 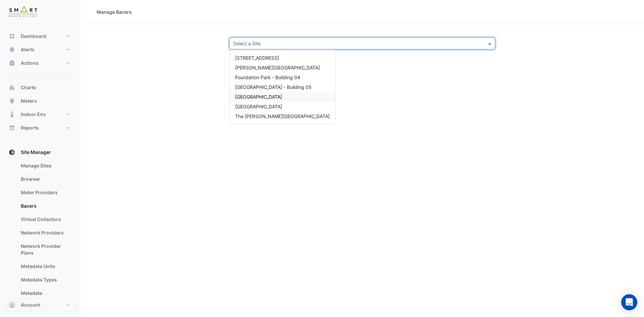 I want to click on a: Metadata, so click(x=45, y=293).